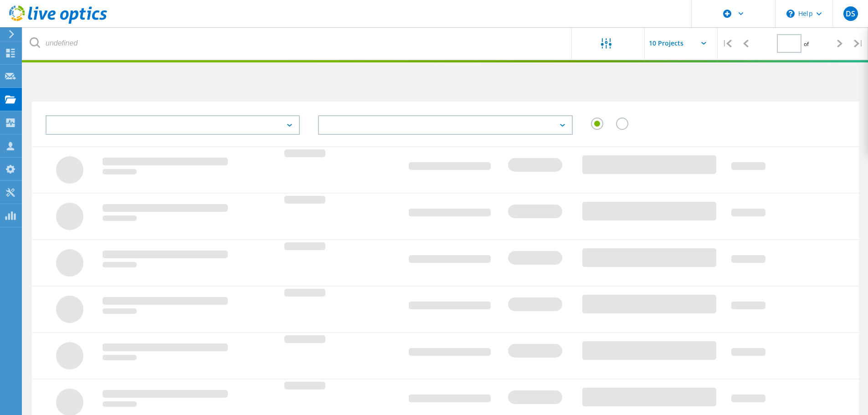  I want to click on a: Live Optics Dashboard, so click(58, 22).